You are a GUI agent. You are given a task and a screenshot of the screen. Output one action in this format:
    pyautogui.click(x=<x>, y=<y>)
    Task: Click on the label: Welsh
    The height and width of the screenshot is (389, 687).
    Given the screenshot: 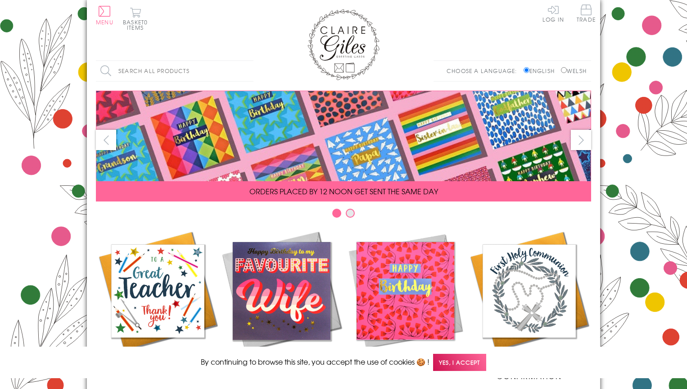 What is the action you would take?
    pyautogui.click(x=574, y=71)
    